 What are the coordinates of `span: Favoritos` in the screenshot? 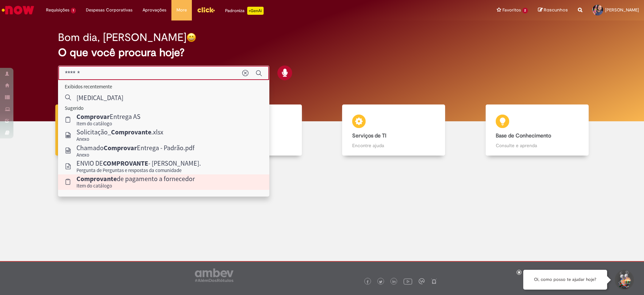 It's located at (512, 10).